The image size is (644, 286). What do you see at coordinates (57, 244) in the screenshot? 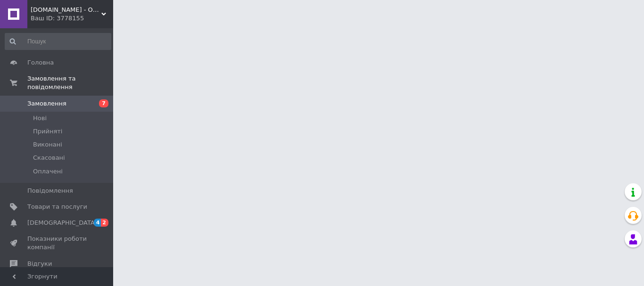
I see `span: Показники роботи компанії` at bounding box center [57, 244].